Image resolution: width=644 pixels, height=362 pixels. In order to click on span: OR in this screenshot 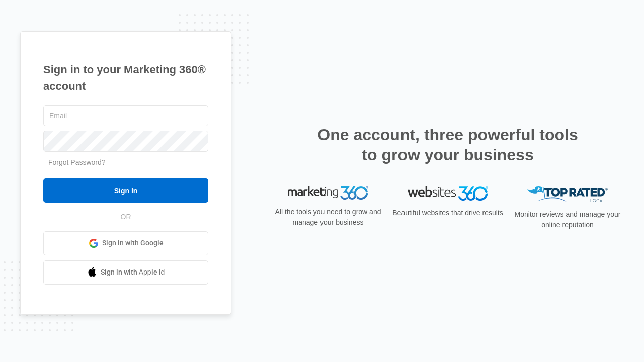, I will do `click(126, 217)`.